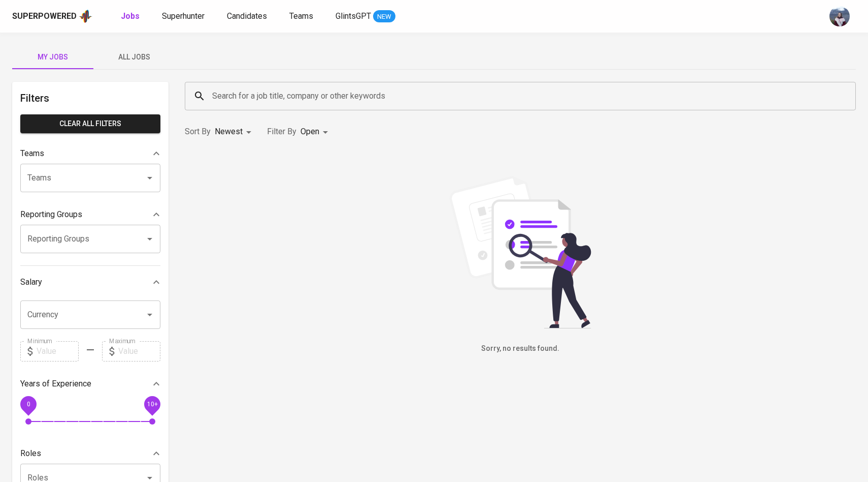 Image resolution: width=868 pixels, height=482 pixels. Describe the element at coordinates (384, 17) in the screenshot. I see `span: NEW` at that location.